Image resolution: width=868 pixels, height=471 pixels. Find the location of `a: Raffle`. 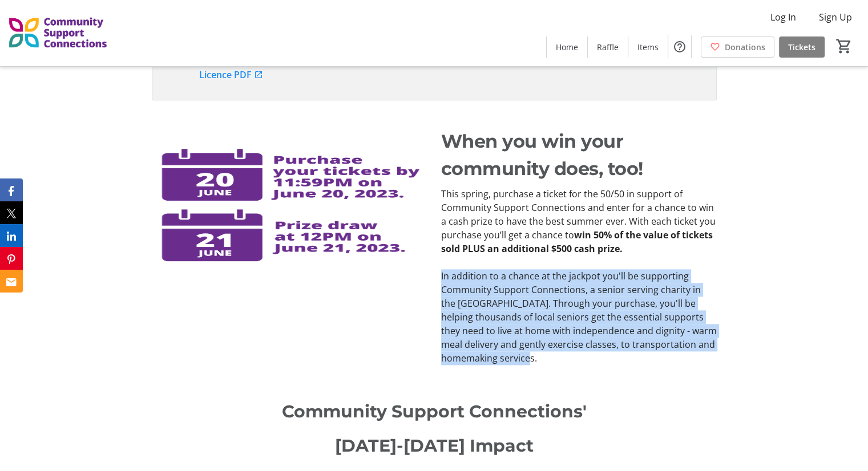

a: Raffle is located at coordinates (608, 47).